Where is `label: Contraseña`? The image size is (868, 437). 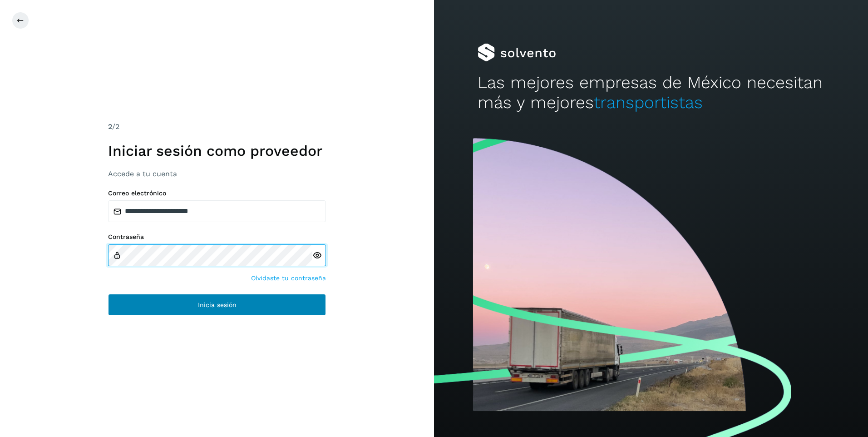 label: Contraseña is located at coordinates (217, 237).